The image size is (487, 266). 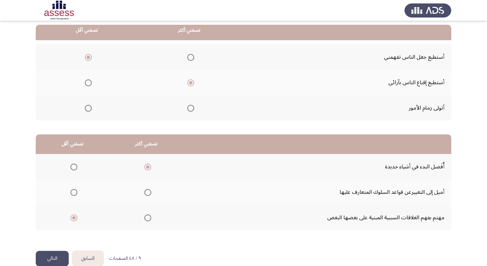 I want to click on td: أميل إلى التغييرعن قواعد السلوك المتعارف عليها, so click(x=317, y=192).